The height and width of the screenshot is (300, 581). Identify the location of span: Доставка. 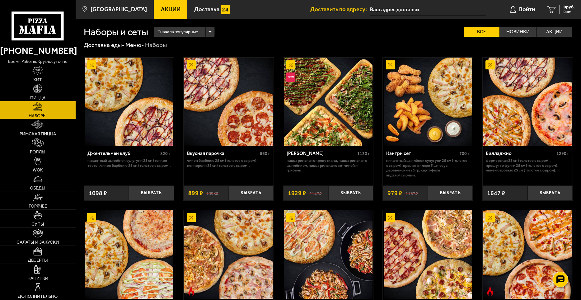
(207, 9).